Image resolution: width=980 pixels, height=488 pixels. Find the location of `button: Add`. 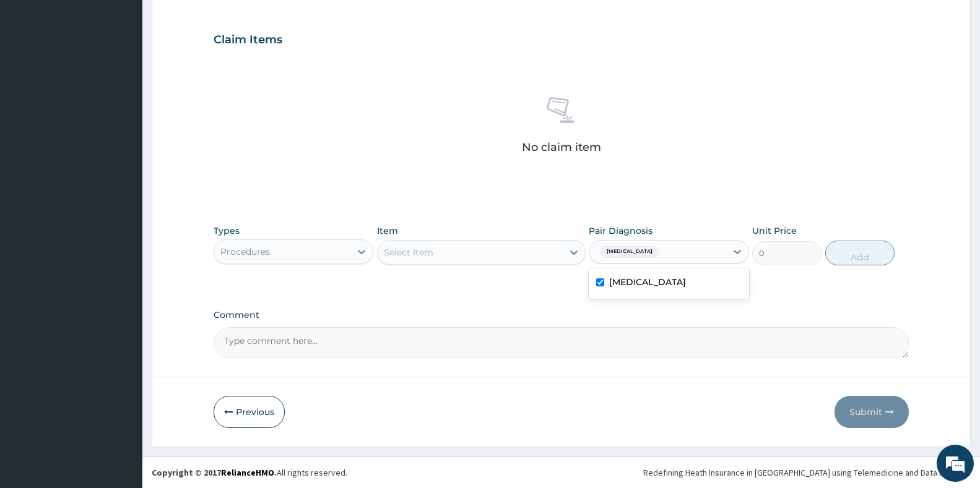

button: Add is located at coordinates (859, 253).